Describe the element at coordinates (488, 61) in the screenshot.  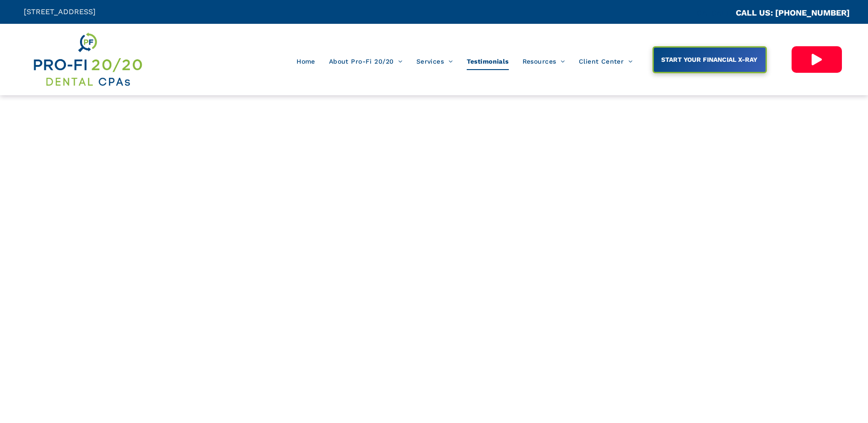
I see `a: Testimonials` at that location.